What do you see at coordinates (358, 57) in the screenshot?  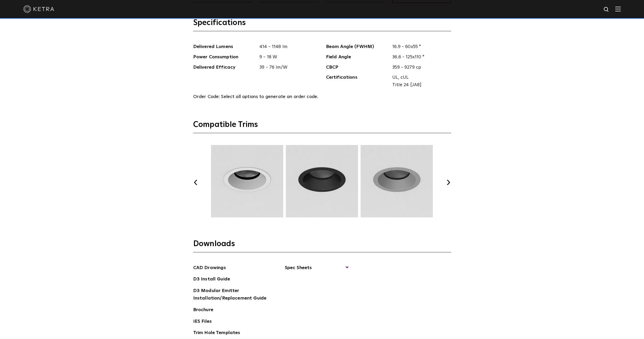 I see `span: Field Angle` at bounding box center [358, 57].